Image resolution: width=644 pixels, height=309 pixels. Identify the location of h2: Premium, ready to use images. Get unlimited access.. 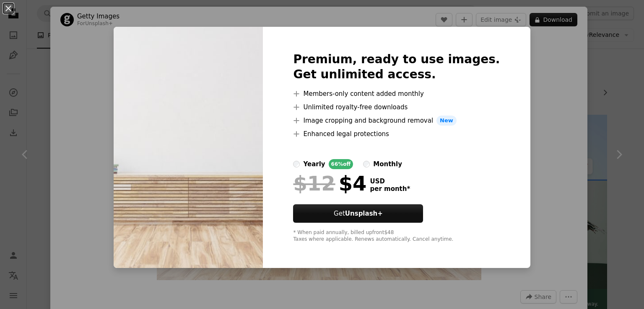
(396, 67).